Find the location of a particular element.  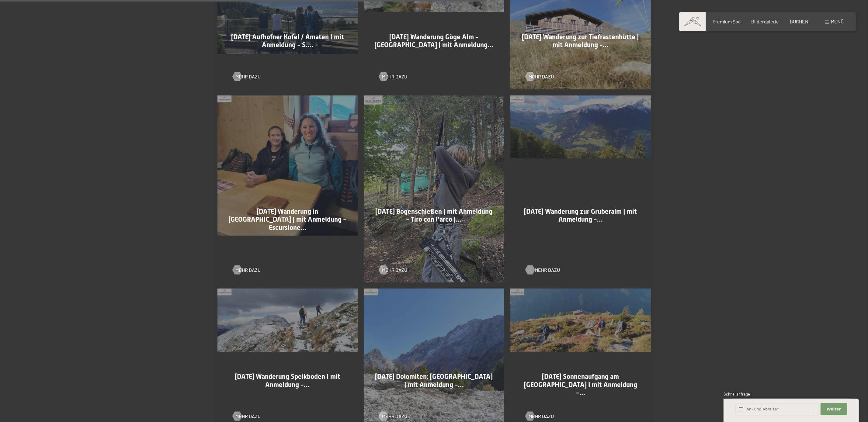

span: Menü is located at coordinates (838, 21).